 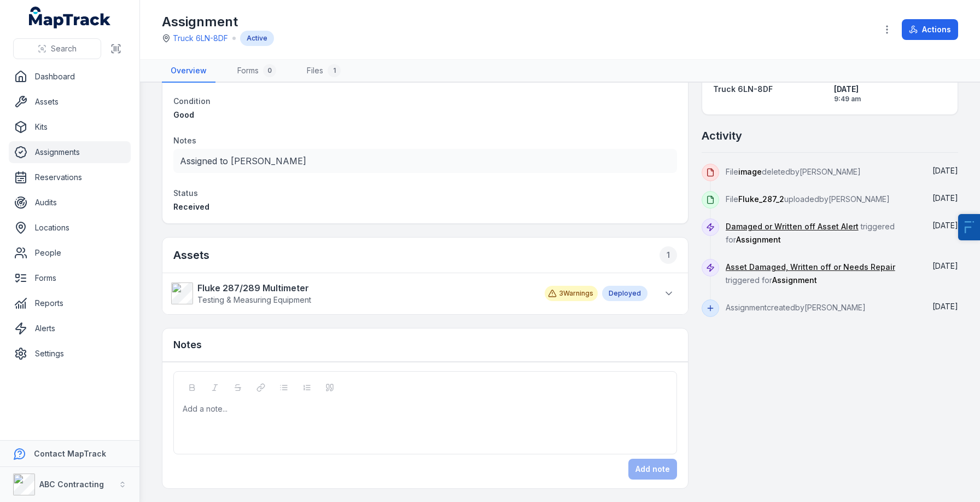 What do you see at coordinates (189, 71) in the screenshot?
I see `a: Overview` at bounding box center [189, 71].